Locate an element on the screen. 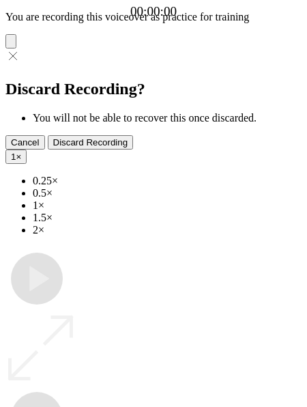 This screenshot has height=407, width=307. button: 1× is located at coordinates (16, 156).